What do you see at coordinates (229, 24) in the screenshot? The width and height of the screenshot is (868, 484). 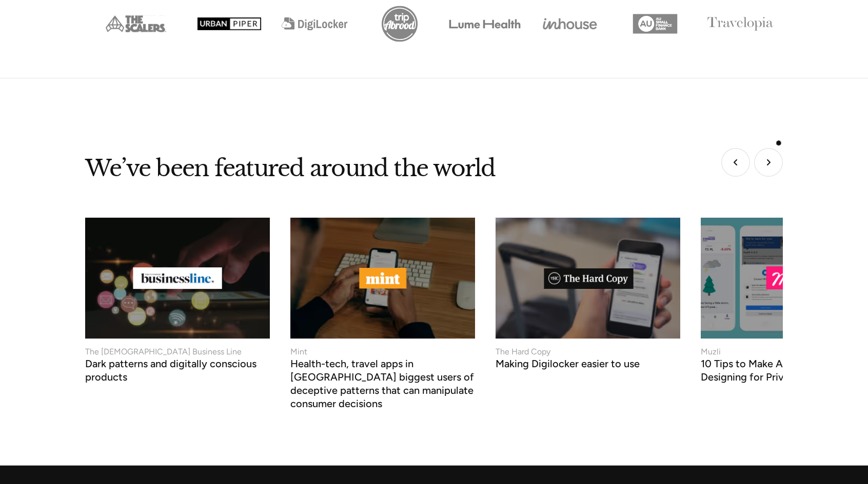 I see `div: Show slide 2 of 8` at bounding box center [229, 24].